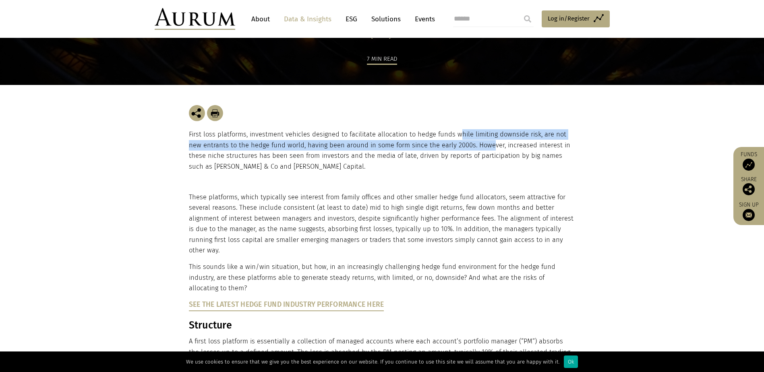  What do you see at coordinates (381, 326) in the screenshot?
I see `h3: Structure` at bounding box center [381, 326].